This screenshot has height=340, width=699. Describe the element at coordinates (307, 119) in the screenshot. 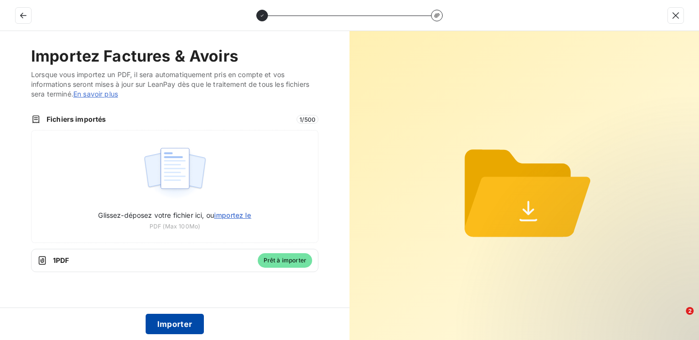

I see `span: 1 / 500` at that location.